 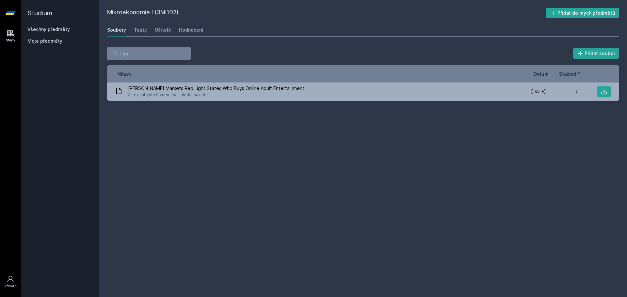 What do you see at coordinates (117, 30) in the screenshot?
I see `div: Soubory` at bounding box center [117, 30].